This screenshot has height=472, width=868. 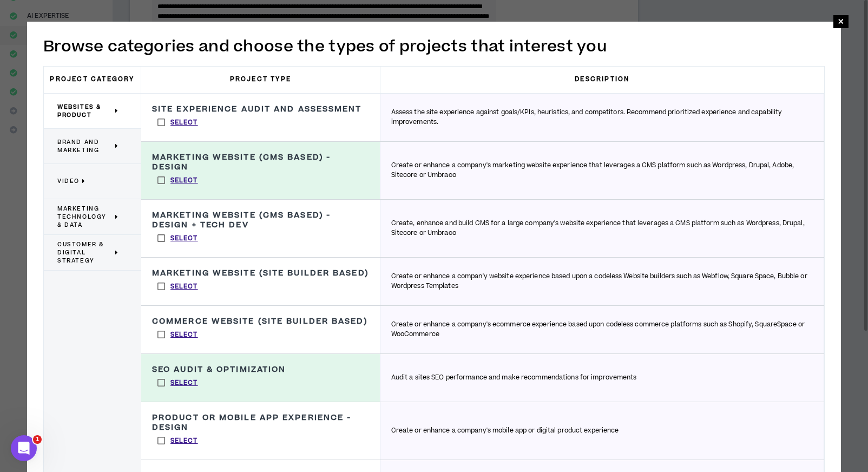 I want to click on h3: SEO Audit & Optimization, so click(x=219, y=369).